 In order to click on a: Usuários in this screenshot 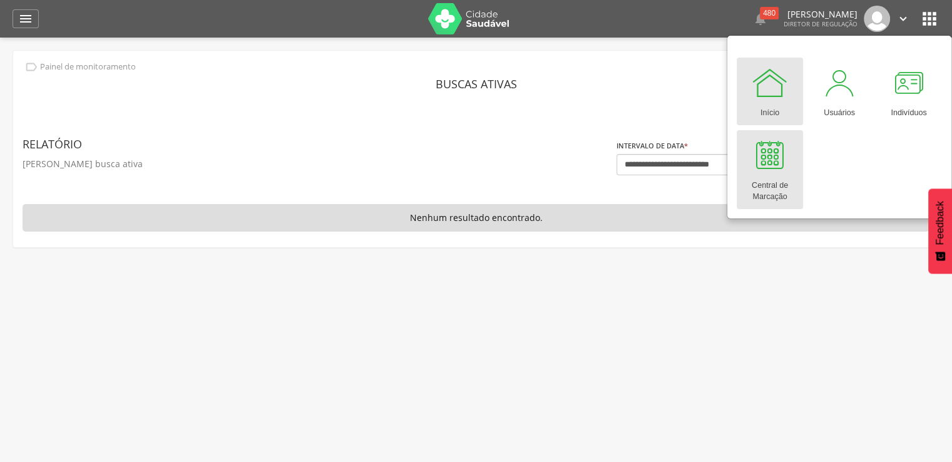, I will do `click(839, 91)`.